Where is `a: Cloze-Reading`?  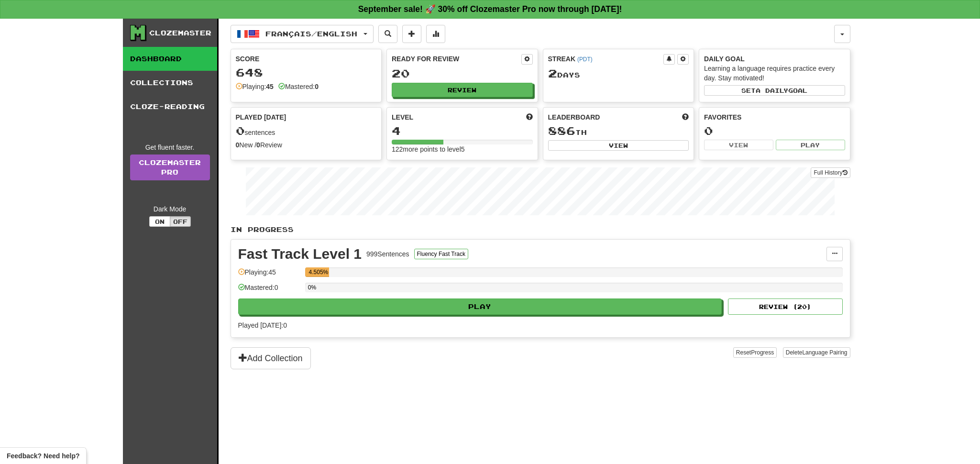
a: Cloze-Reading is located at coordinates (170, 106).